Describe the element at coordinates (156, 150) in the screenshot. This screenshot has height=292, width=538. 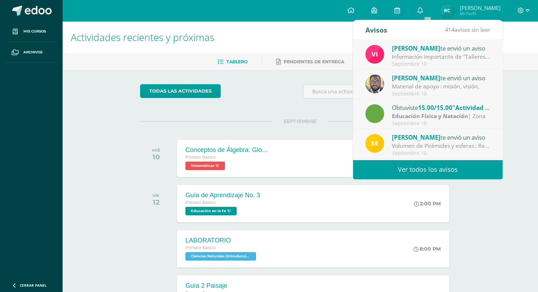
I see `div: MIÉ` at that location.